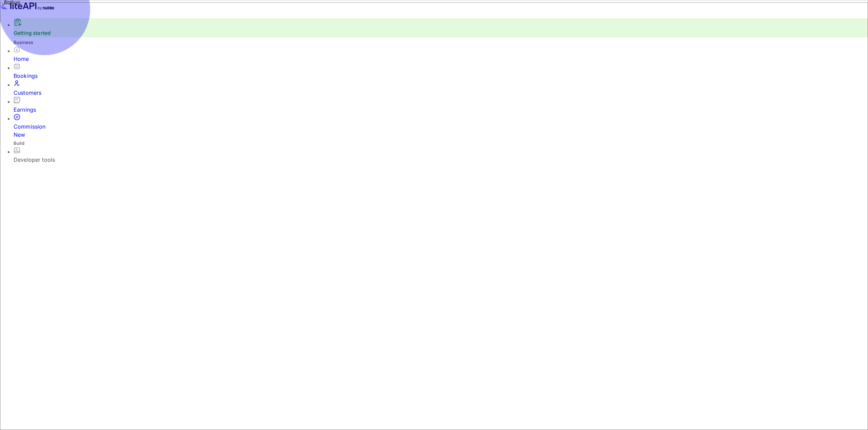 This screenshot has height=430, width=868. I want to click on a: Earnings, so click(441, 106).